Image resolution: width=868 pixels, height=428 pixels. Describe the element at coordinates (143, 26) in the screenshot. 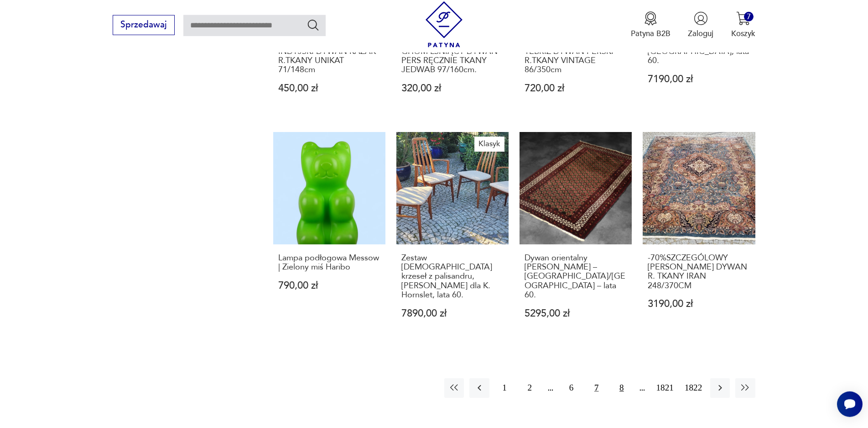

I see `a: Sprzedawaj` at that location.